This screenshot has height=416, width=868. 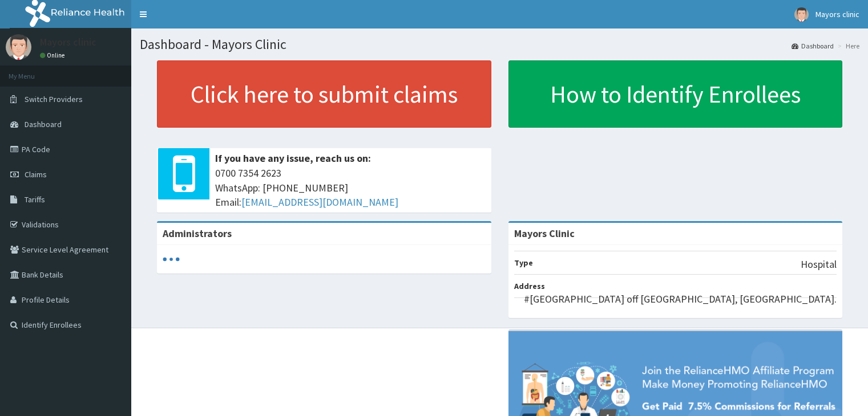 I want to click on b: Address, so click(x=530, y=286).